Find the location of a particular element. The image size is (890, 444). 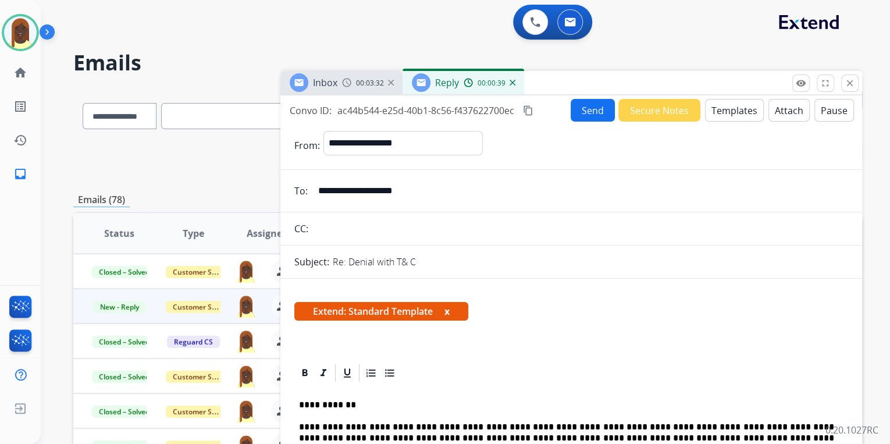

span: Inbox is located at coordinates (325, 83).